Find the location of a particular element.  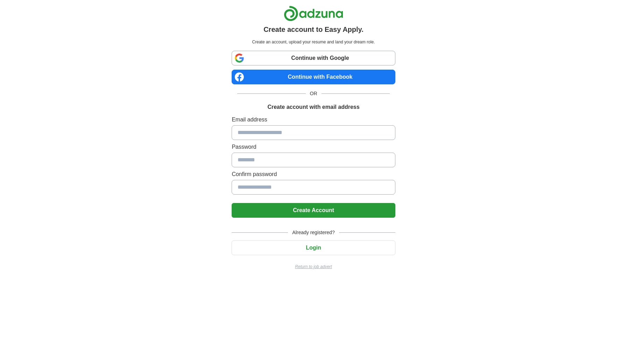

h1: Create account to Easy Apply. is located at coordinates (313, 30).